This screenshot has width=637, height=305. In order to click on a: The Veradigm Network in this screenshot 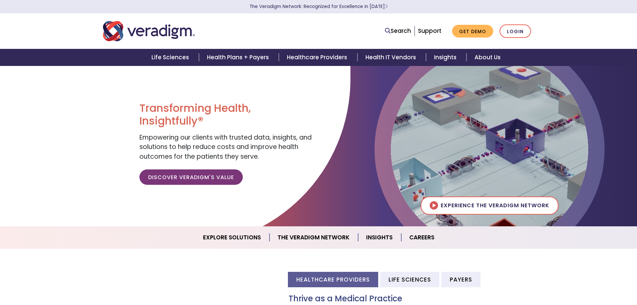, I will do `click(314, 237)`.